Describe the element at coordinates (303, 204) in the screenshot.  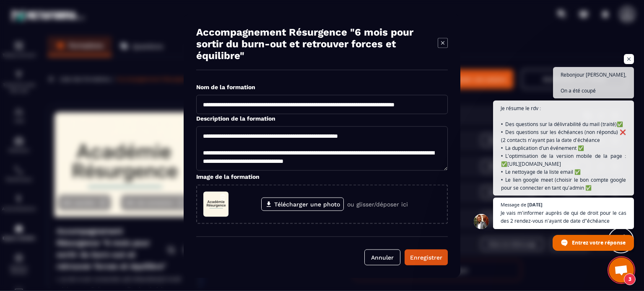
I see `label: Télécharger une photo` at that location.